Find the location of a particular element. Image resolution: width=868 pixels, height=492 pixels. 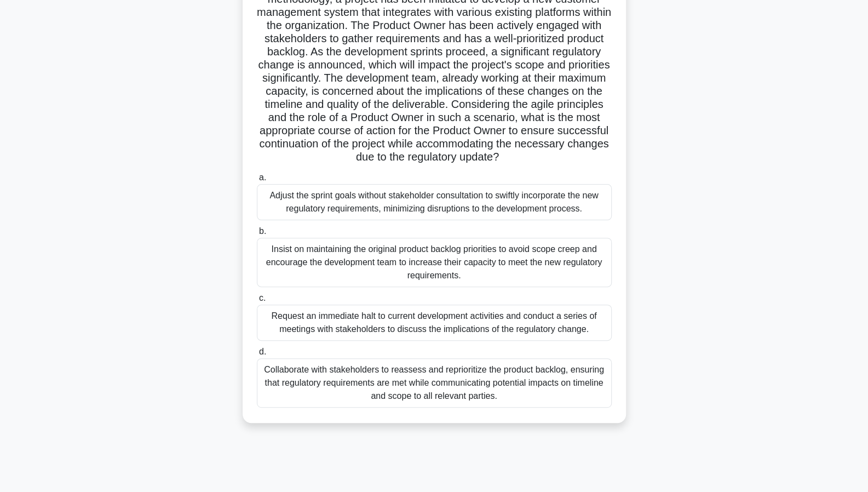

div: Insist on maintaining the original product backlog priorities to avoid scope creep and encourage ... is located at coordinates (434, 262).